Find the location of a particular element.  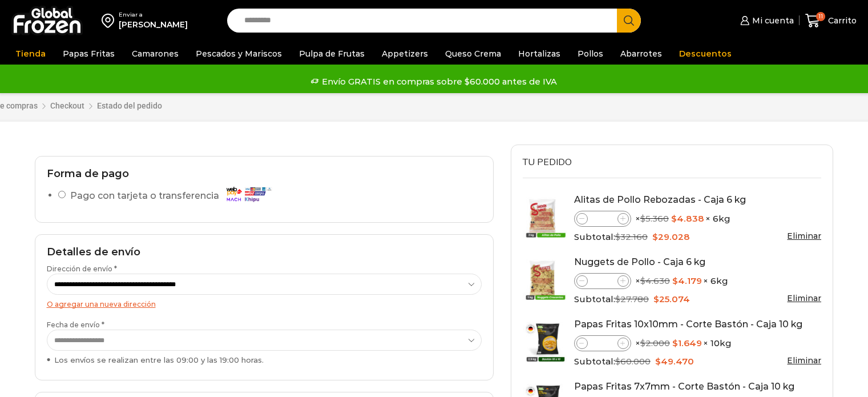

bdi: 1.649 is located at coordinates (687, 342).